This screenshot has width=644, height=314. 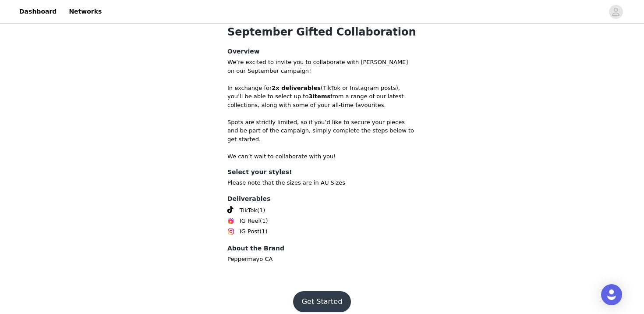 I want to click on span: IG Post, so click(x=249, y=231).